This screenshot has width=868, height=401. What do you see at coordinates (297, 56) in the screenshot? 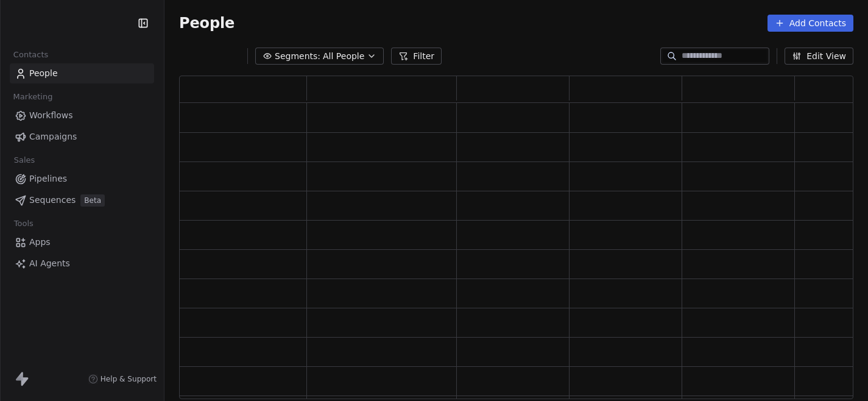
I see `span: Segments:` at bounding box center [297, 56].